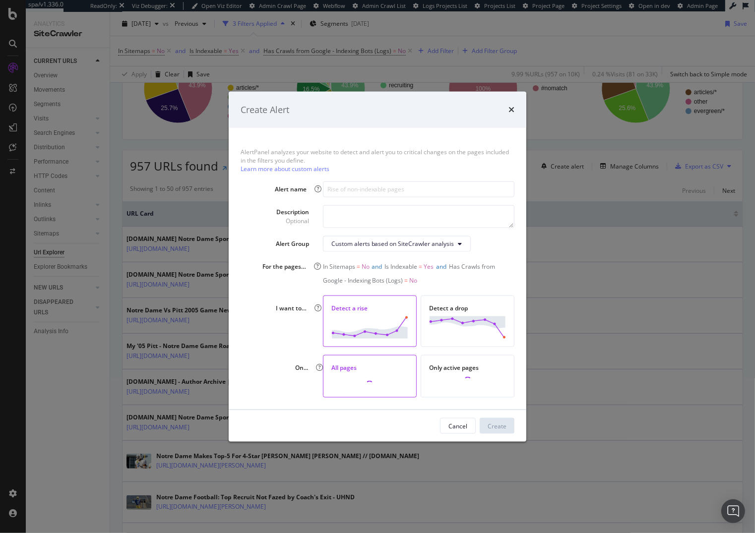 Image resolution: width=755 pixels, height=533 pixels. I want to click on div: For the pages…, so click(283, 266).